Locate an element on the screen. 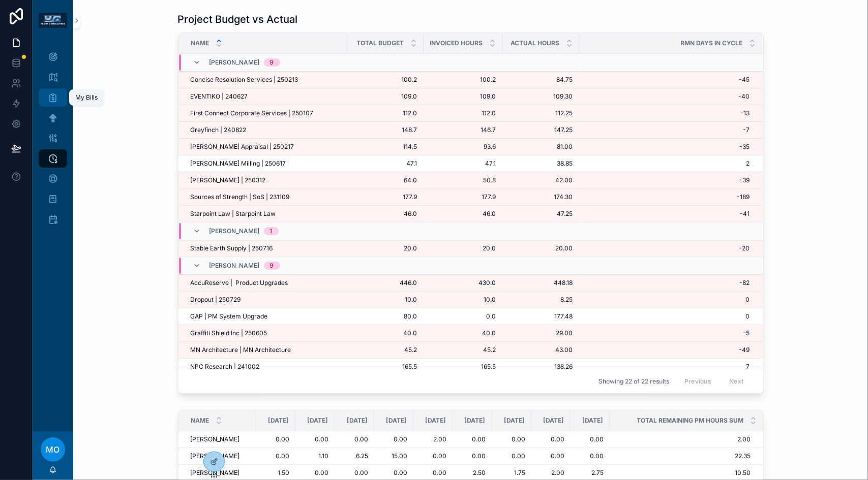 The height and width of the screenshot is (480, 868). a: Sources of Strength | SoS | 231109 is located at coordinates (266, 197).